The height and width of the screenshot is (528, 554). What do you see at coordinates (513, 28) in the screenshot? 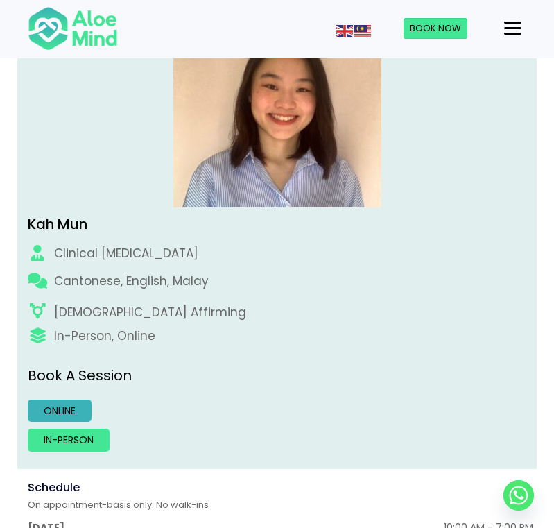
I see `button: Menu` at bounding box center [513, 28].